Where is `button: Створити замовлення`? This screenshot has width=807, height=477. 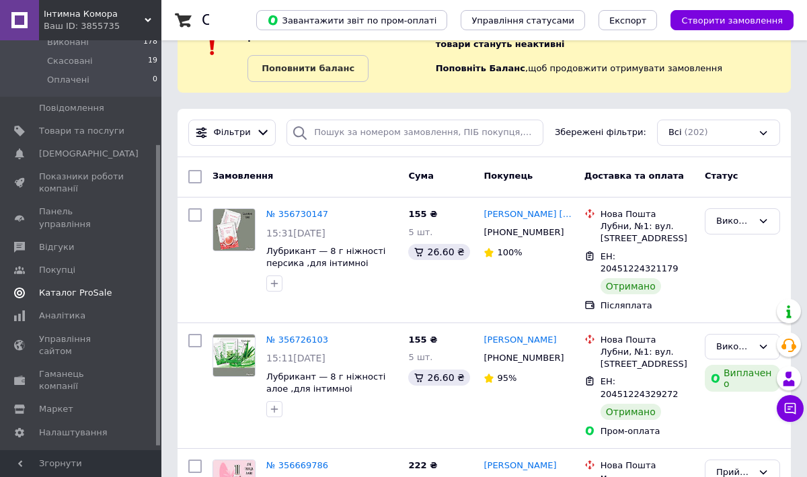
button: Створити замовлення is located at coordinates (732, 20).